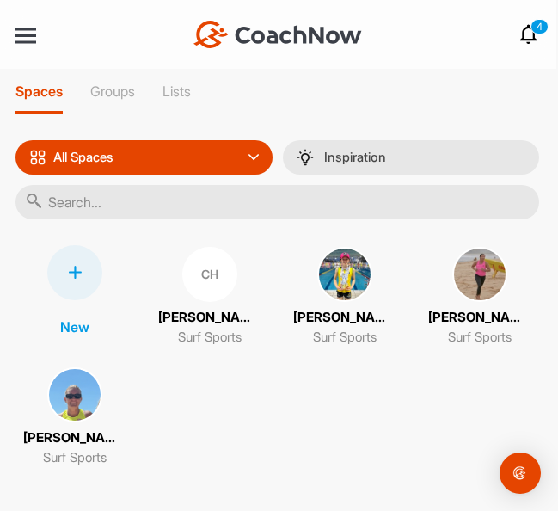 This screenshot has width=558, height=511. I want to click on img: square_8b91899521f191a6060e6dd391515c8a.jpg, so click(480, 274).